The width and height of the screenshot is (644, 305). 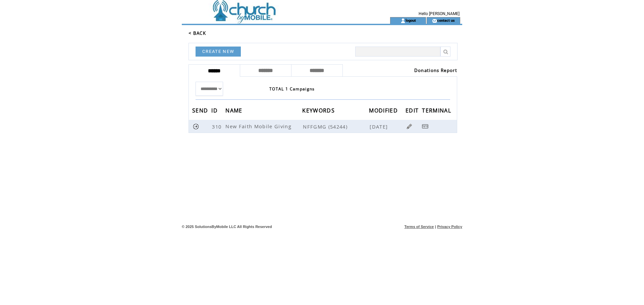 What do you see at coordinates (234, 111) in the screenshot?
I see `span: NAME` at bounding box center [234, 111].